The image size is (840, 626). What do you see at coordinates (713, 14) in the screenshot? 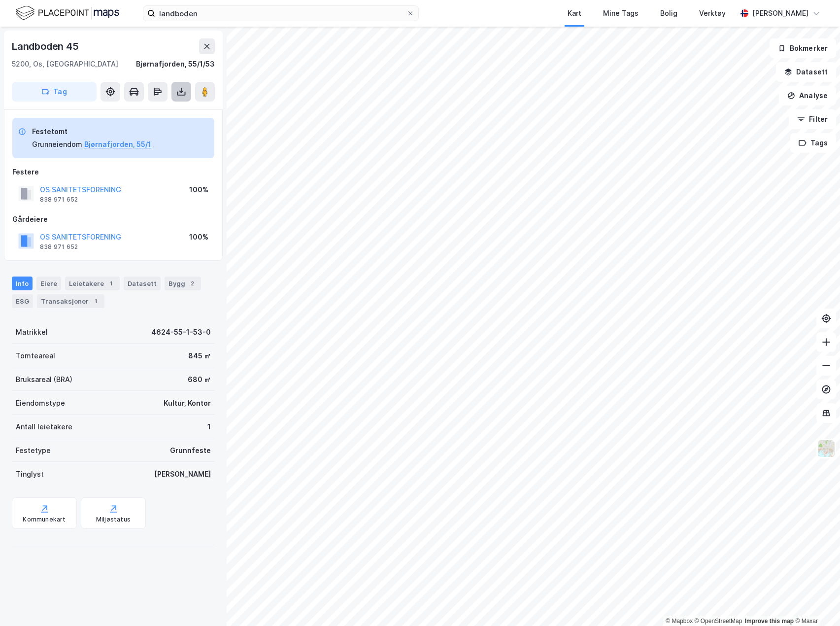
I see `div: Verktøy` at bounding box center [713, 14].